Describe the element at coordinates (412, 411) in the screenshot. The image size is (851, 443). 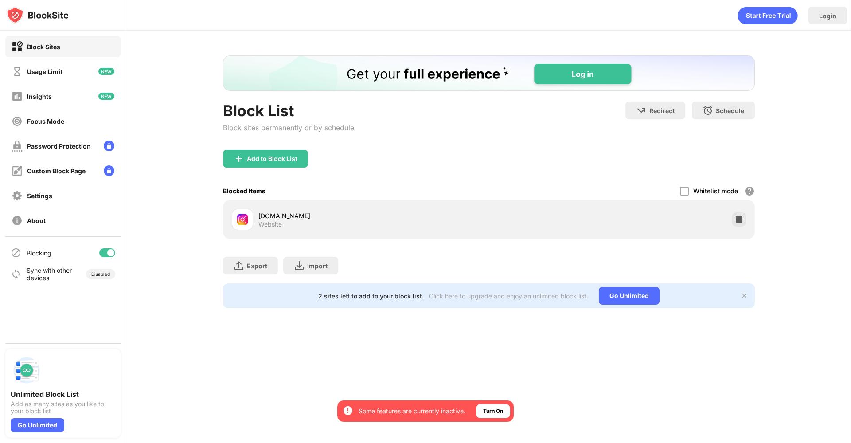
I see `div: Some features are currently inactive.` at that location.